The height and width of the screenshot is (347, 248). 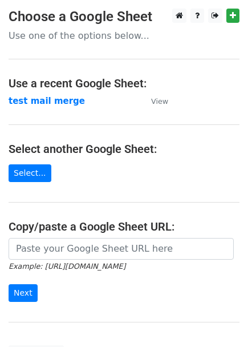 I want to click on small: View, so click(x=160, y=101).